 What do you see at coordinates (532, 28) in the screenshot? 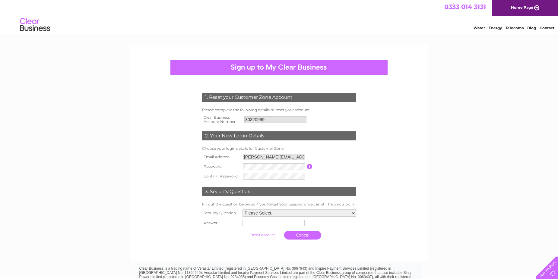
I see `a: Blog` at bounding box center [532, 28].